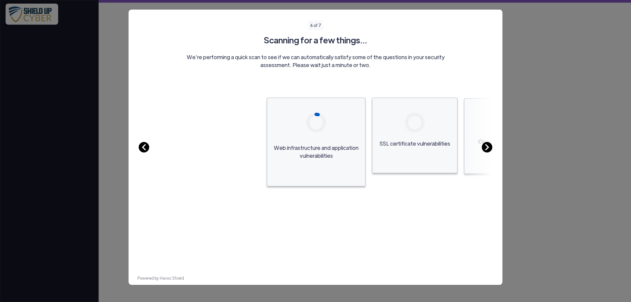  Describe the element at coordinates (415, 144) in the screenshot. I see `p: SSL certificate vulnerabilities` at that location.